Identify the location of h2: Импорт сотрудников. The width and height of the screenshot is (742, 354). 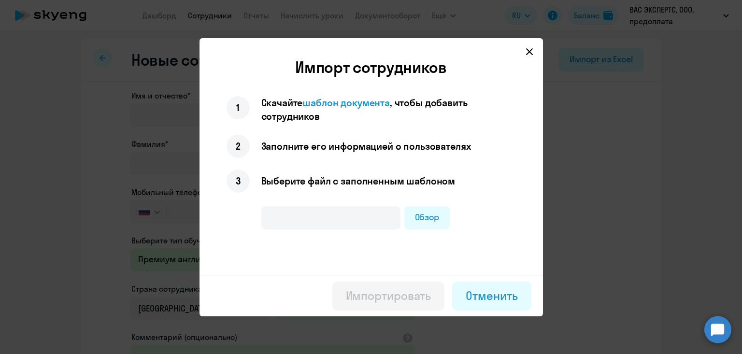
(371, 67).